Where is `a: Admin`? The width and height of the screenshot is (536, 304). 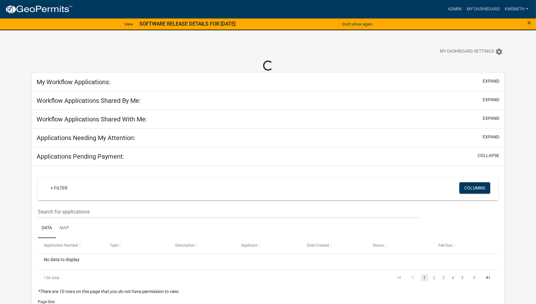 a: Admin is located at coordinates (454, 9).